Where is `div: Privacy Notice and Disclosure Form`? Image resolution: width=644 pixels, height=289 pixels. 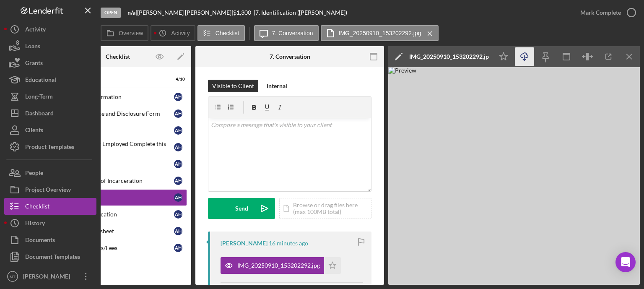
div: Privacy Notice and Disclosure Form is located at coordinates (120, 114).